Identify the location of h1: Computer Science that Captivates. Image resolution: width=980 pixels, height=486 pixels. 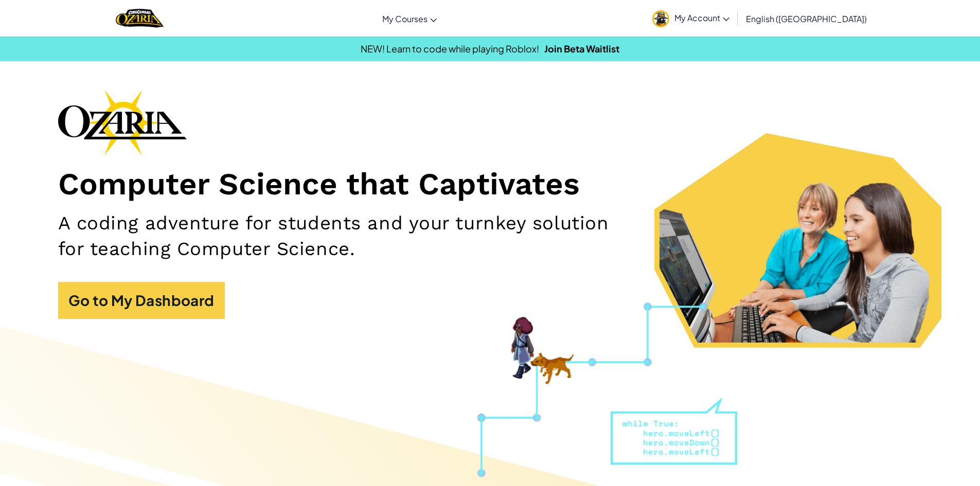
(490, 184).